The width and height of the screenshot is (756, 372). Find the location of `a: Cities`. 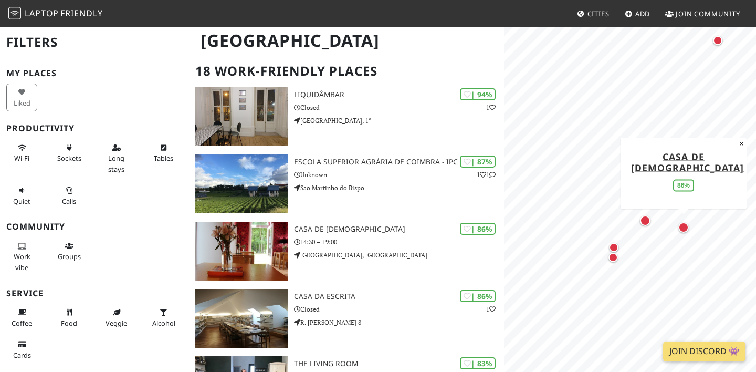

a: Cities is located at coordinates (593, 14).